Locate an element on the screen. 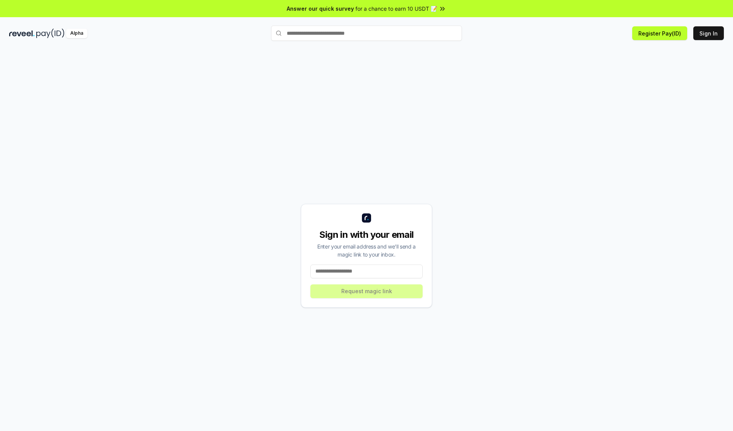 This screenshot has width=733, height=431. button: Register Pay(ID) is located at coordinates (659, 33).